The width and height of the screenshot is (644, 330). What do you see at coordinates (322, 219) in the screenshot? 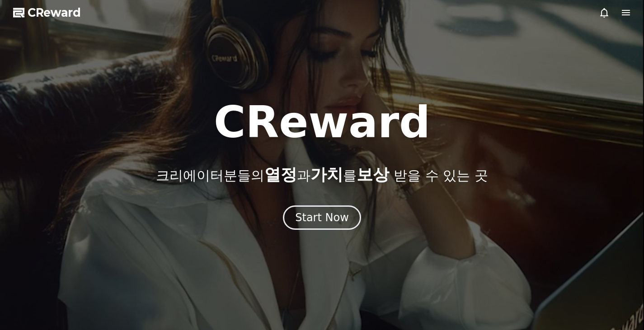
I see `a: Start Now` at bounding box center [322, 219].